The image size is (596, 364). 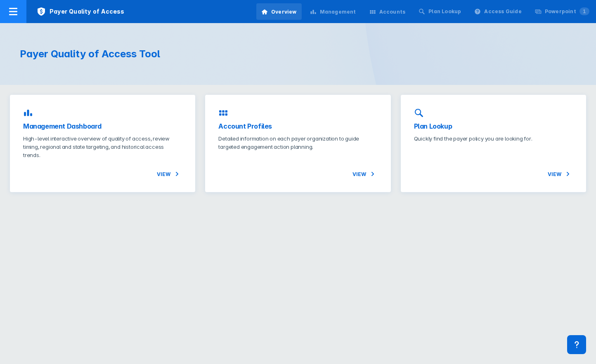 What do you see at coordinates (103, 126) in the screenshot?
I see `h3: Management Dashboard` at bounding box center [103, 126].